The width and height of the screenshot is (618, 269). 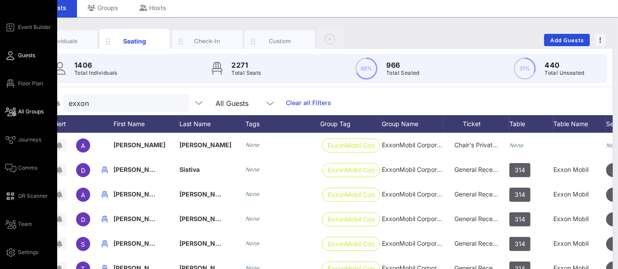 What do you see at coordinates (615, 195) in the screenshot?
I see `span: 3` at bounding box center [615, 195].